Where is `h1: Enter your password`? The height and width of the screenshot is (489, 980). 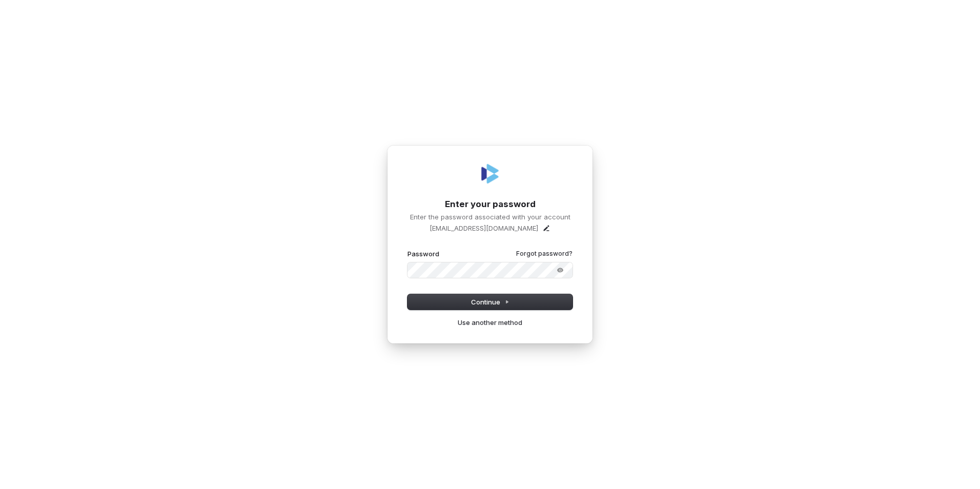
h1: Enter your password is located at coordinates (490, 205).